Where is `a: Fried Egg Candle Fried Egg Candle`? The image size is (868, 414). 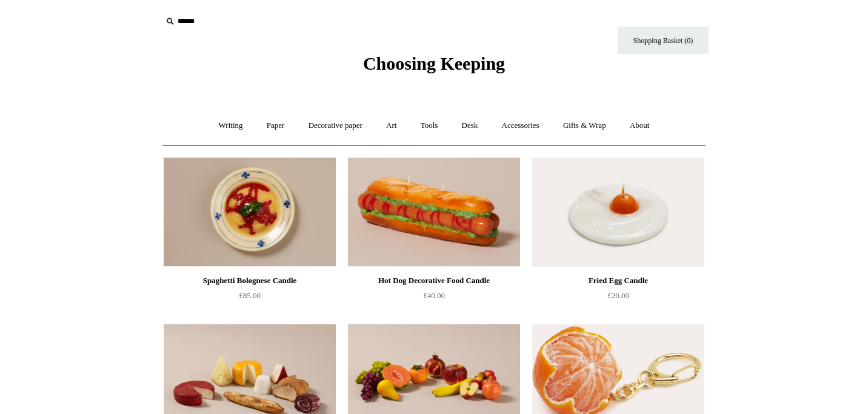
a: Fried Egg Candle Fried Egg Candle is located at coordinates (619, 212).